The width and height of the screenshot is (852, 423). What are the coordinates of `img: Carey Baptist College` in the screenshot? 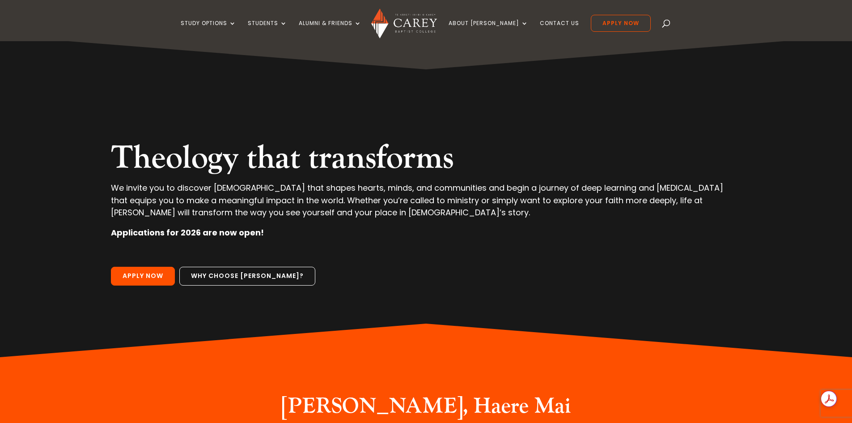 It's located at (404, 23).